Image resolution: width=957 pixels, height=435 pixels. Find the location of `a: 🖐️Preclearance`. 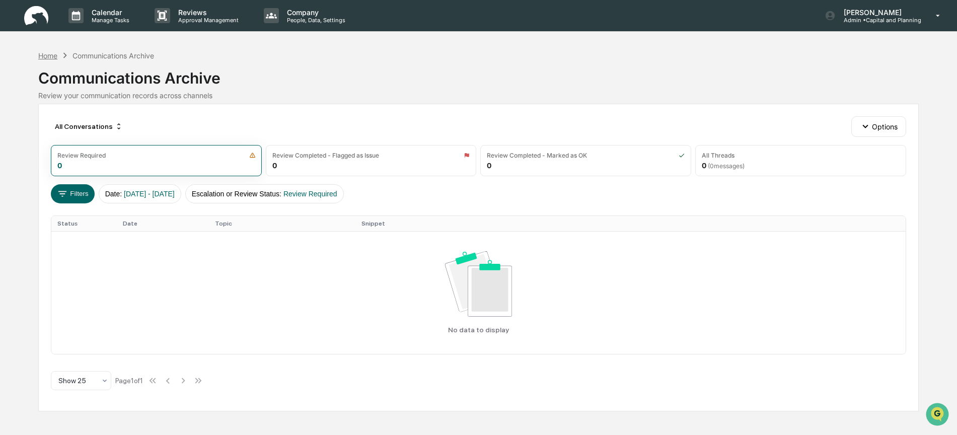

a: 🖐️Preclearance is located at coordinates (37, 132).